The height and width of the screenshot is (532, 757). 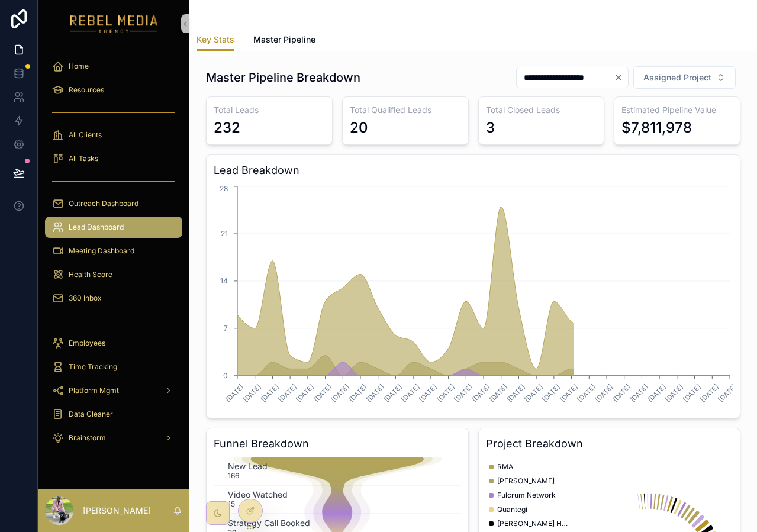 What do you see at coordinates (113, 299) in the screenshot?
I see `a: 360 Inbox` at bounding box center [113, 299].